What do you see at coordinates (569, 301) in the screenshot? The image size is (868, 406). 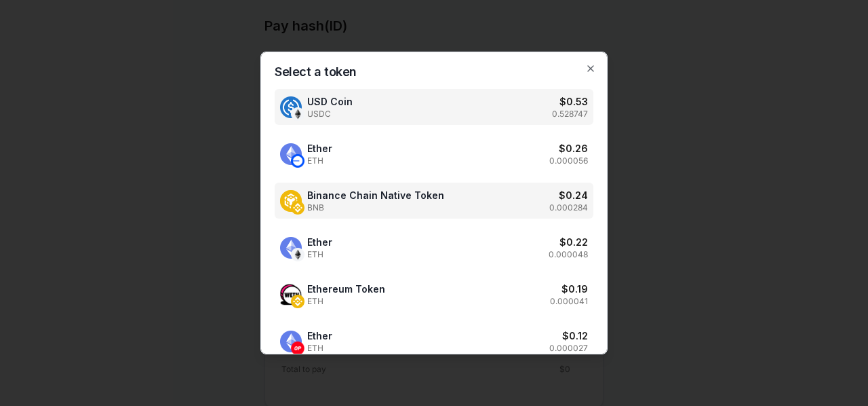 I see `p: 0.000041` at bounding box center [569, 301].